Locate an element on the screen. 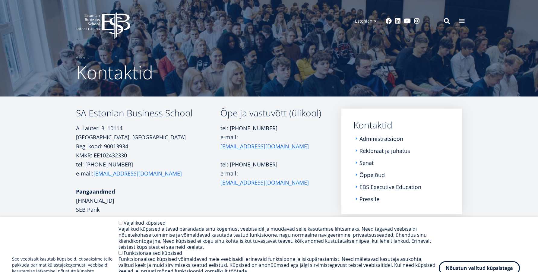 This screenshot has height=272, width=538. p: KMKR: EE102432330 is located at coordinates (148, 155).